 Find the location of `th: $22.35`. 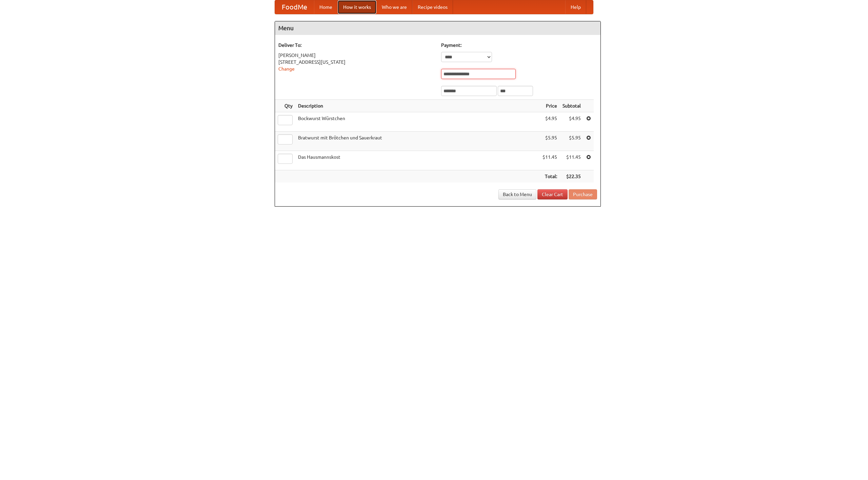

th: $22.35 is located at coordinates (572, 176).